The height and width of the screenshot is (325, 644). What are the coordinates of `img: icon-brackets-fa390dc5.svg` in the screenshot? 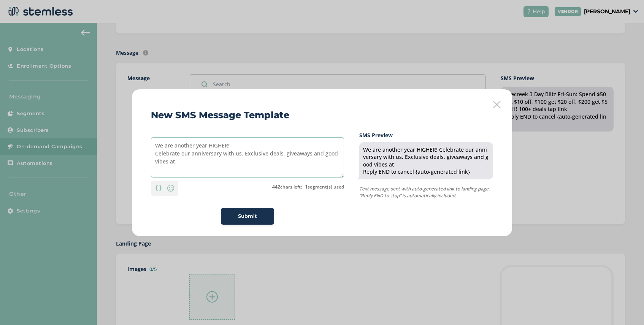 It's located at (159, 188).